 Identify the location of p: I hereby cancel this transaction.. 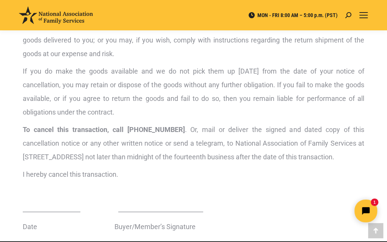
(193, 174).